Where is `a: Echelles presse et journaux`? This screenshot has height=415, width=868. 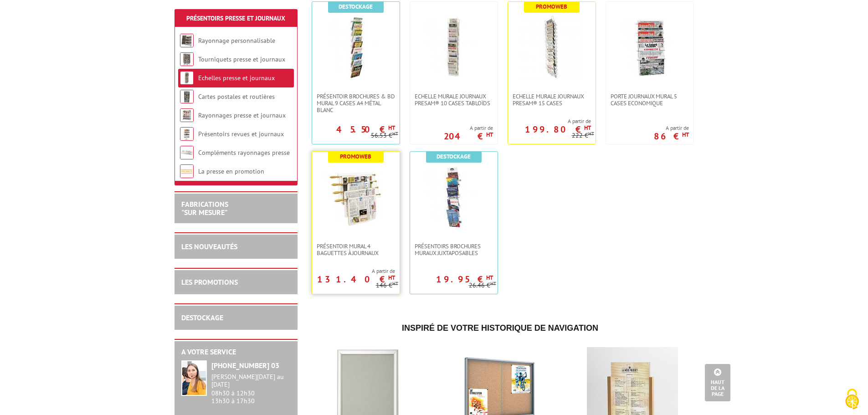 a: Echelles presse et journaux is located at coordinates (236, 78).